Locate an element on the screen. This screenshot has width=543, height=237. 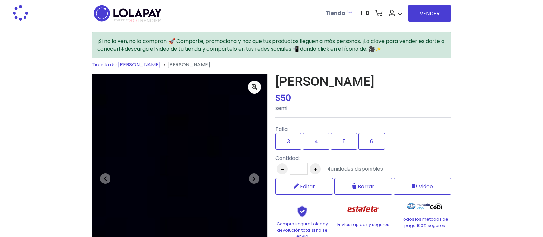
p: semi is located at coordinates (363, 108).